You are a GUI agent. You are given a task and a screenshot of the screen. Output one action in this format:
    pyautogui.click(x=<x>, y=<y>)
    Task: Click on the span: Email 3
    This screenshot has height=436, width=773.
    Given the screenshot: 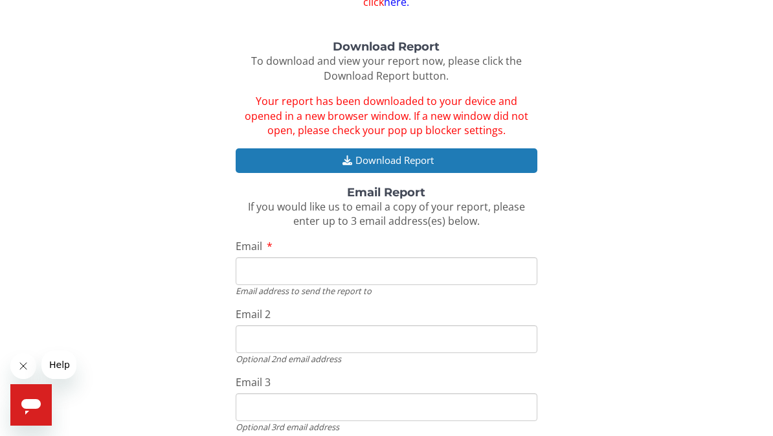 What is the action you would take?
    pyautogui.click(x=253, y=382)
    